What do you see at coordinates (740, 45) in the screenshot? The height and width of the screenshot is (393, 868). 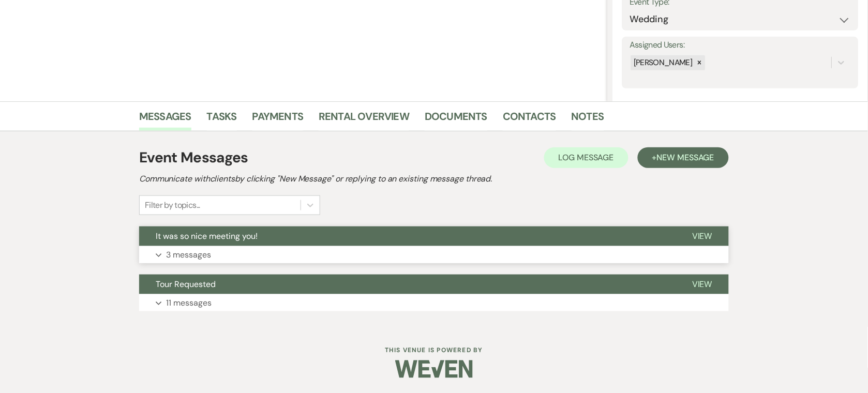 I see `label: Assigned Users:` at bounding box center [740, 45].